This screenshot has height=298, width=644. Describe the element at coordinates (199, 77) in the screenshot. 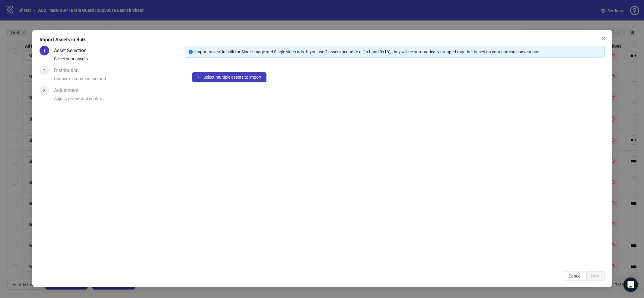

I see `span: plus` at that location.